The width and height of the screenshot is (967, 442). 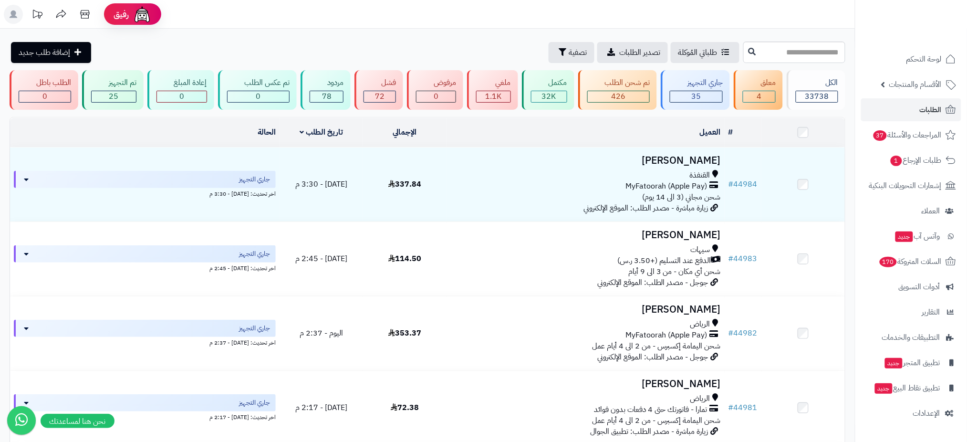 I want to click on span: 4, so click(x=760, y=96).